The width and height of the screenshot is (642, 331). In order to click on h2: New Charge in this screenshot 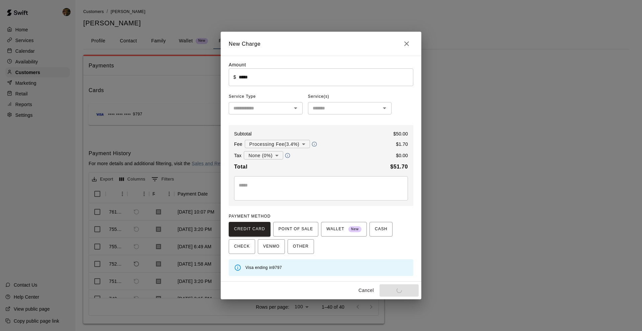, I will do `click(321, 44)`.